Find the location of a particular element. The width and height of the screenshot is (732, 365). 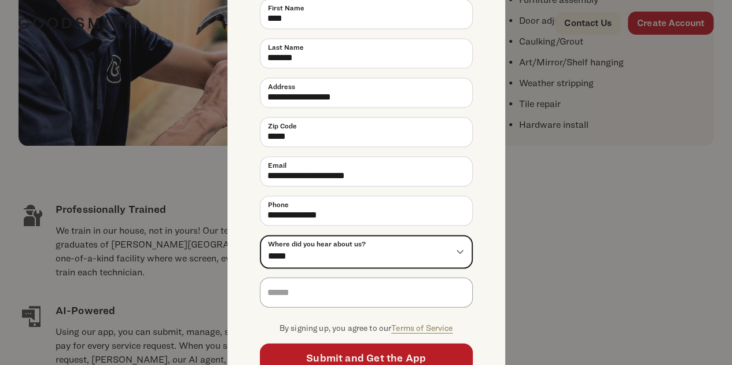

span: Zip Code is located at coordinates (283, 126).